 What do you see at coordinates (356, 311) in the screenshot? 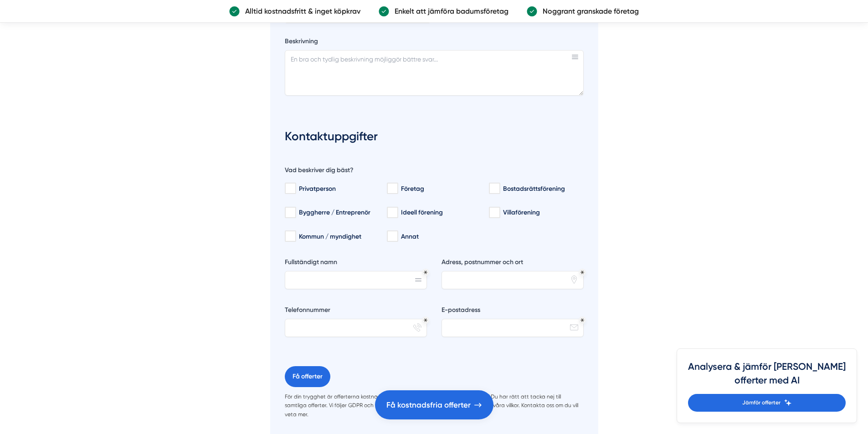
I see `label: Telefonnummer` at bounding box center [356, 311].